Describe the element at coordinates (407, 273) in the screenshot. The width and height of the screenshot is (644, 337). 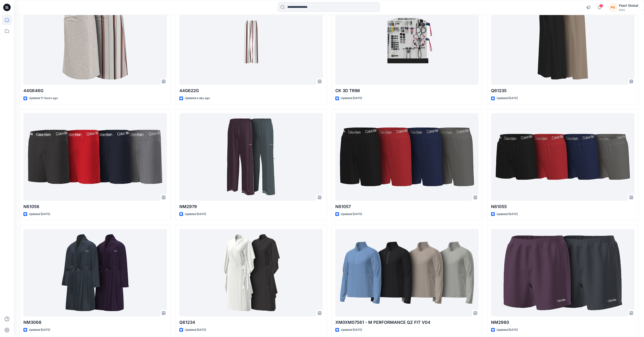
I see `a: XM0XM07561 - M PERFORMANCE QZ FIT V04` at that location.